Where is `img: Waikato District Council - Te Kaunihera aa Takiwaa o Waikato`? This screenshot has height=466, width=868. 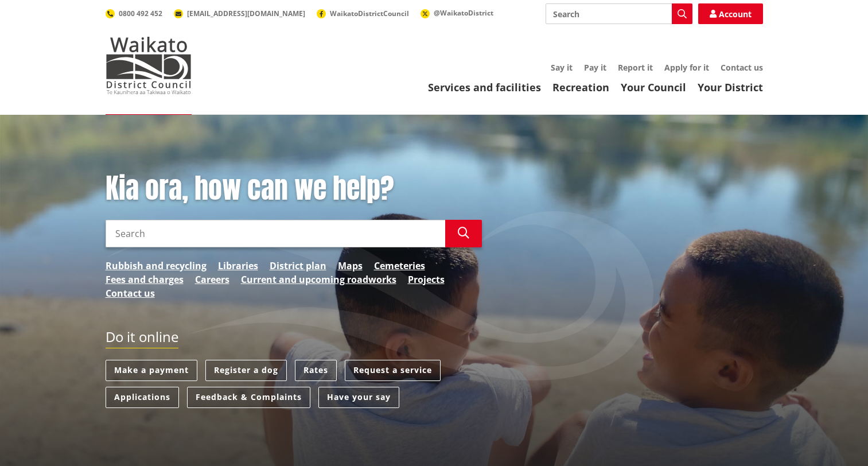 img: Waikato District Council - Te Kaunihera aa Takiwaa o Waikato is located at coordinates (149, 65).